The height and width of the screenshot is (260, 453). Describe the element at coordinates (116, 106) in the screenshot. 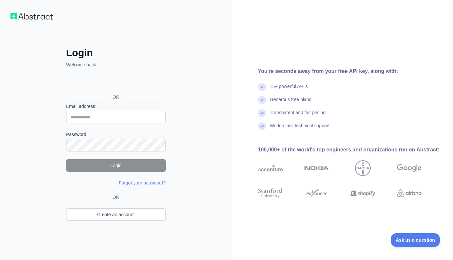

I see `label: Email address` at that location.